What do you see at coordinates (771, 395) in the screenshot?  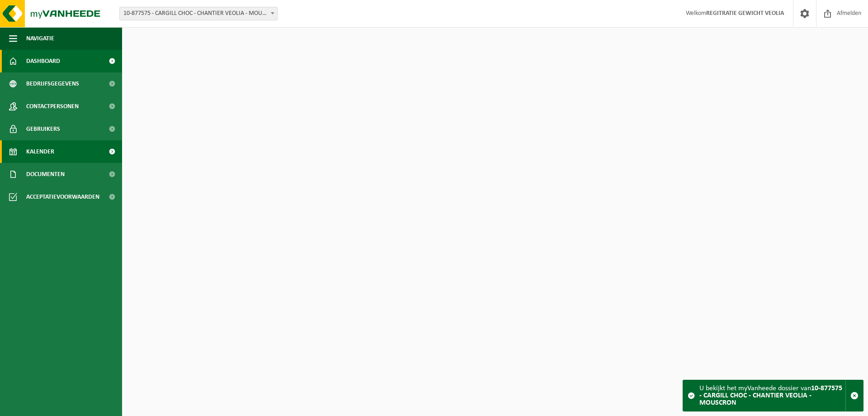 I see `strong: 10-877575 - CARGILL CHOC - CHANTIER VEOLIA - MOUSCRON` at bounding box center [771, 395].